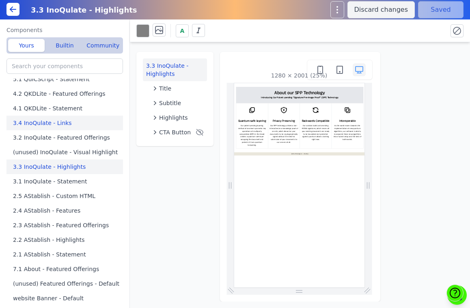 The image size is (470, 308). I want to click on button: website Banner - Default, so click(66, 298).